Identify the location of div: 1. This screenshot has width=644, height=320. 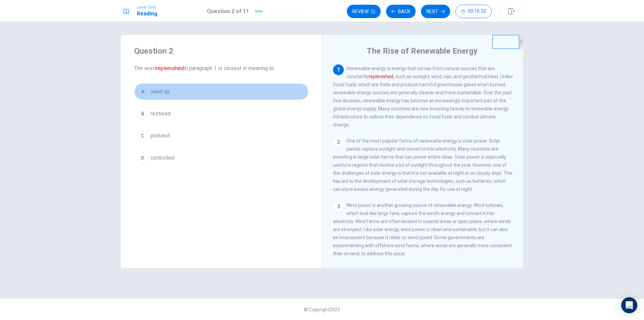
(338, 69).